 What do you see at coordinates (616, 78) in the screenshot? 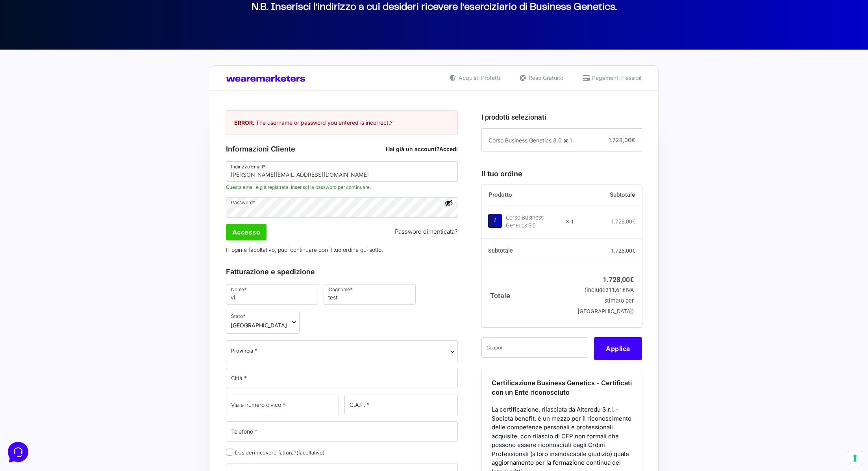
I see `span: Pagamenti Flessibili` at bounding box center [616, 78].